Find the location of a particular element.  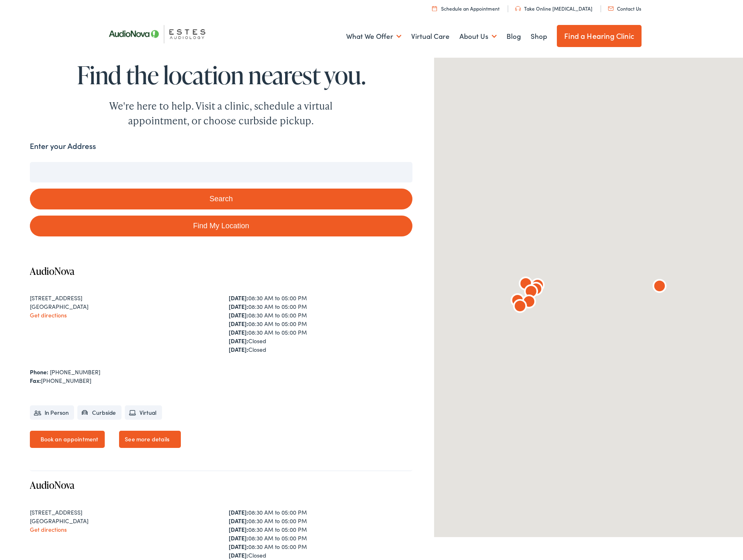

div: We're here to help. Visit a clinic, schedule a virtual appointment, or choose curbside pickup. is located at coordinates (221, 113).